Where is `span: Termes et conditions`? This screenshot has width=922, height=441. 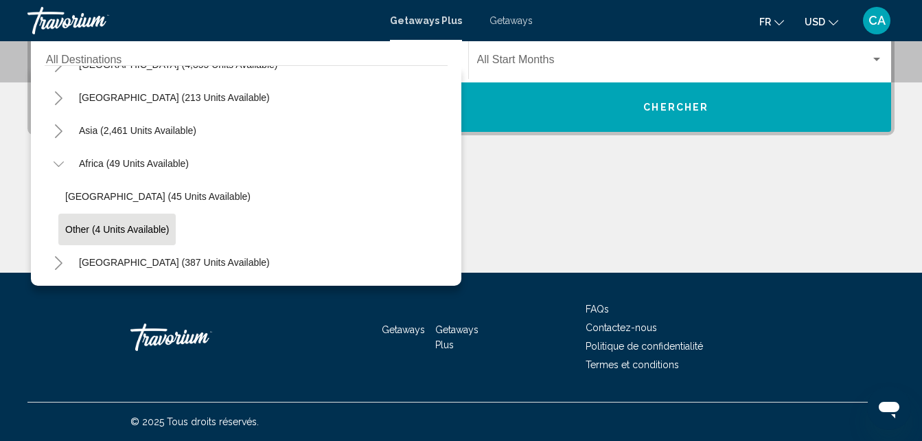 span: Termes et conditions is located at coordinates (632, 364).